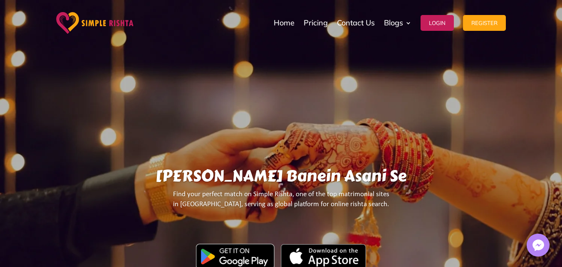  Describe the element at coordinates (437, 23) in the screenshot. I see `button: Login` at that location.